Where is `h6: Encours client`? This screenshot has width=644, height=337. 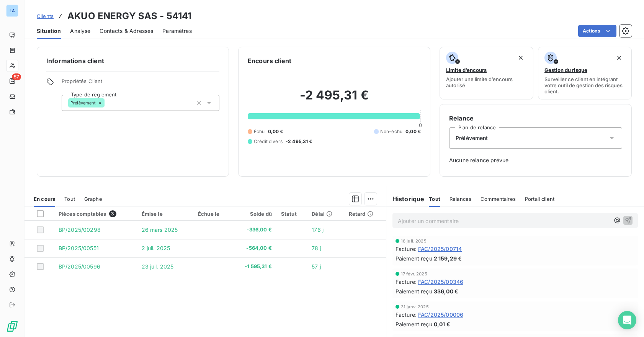 h6: Encours client is located at coordinates (270, 61).